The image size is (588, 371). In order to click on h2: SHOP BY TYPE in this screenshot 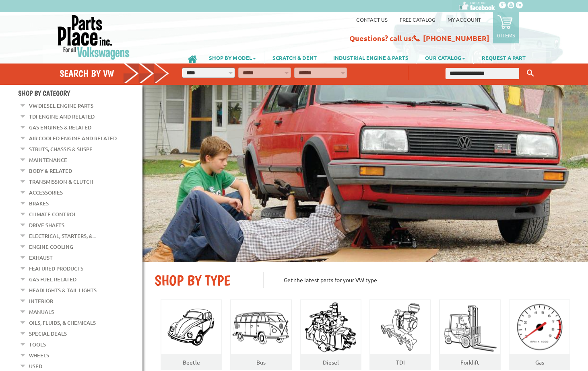, I will do `click(203, 281)`.